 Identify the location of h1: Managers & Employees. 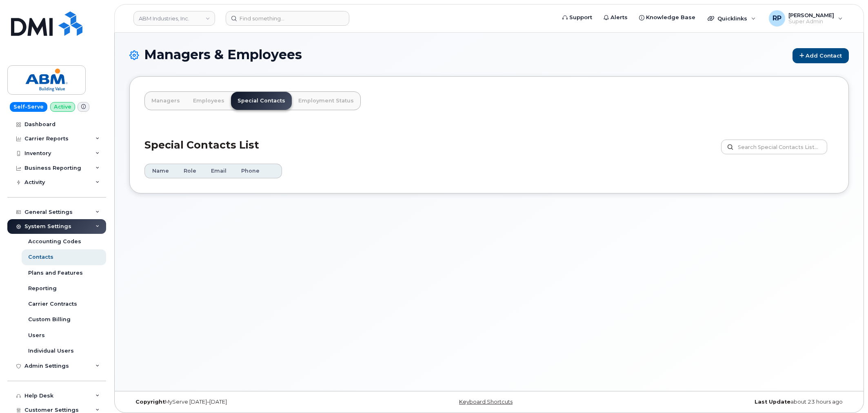
(489, 55).